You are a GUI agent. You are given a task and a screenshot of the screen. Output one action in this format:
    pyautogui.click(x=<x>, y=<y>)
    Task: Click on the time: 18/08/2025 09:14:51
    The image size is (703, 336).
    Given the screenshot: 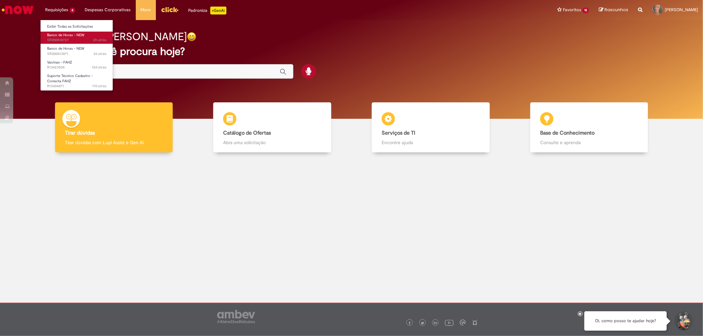 What is the action you would take?
    pyautogui.click(x=99, y=67)
    